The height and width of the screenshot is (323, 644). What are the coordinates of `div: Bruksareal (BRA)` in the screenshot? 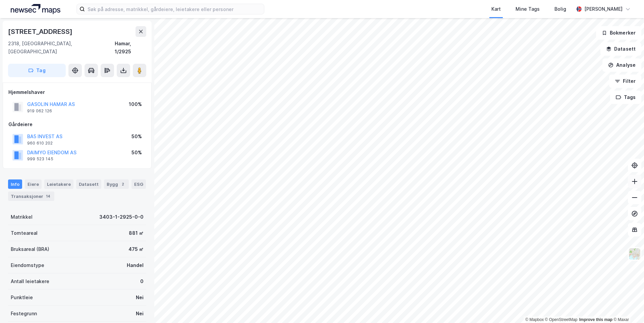 It's located at (30, 249).